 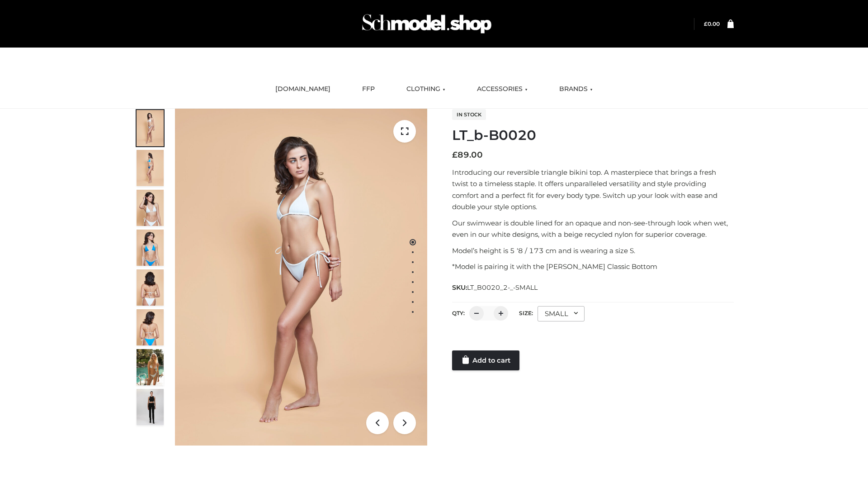 I want to click on img: Schmodel Admin 964, so click(x=427, y=24).